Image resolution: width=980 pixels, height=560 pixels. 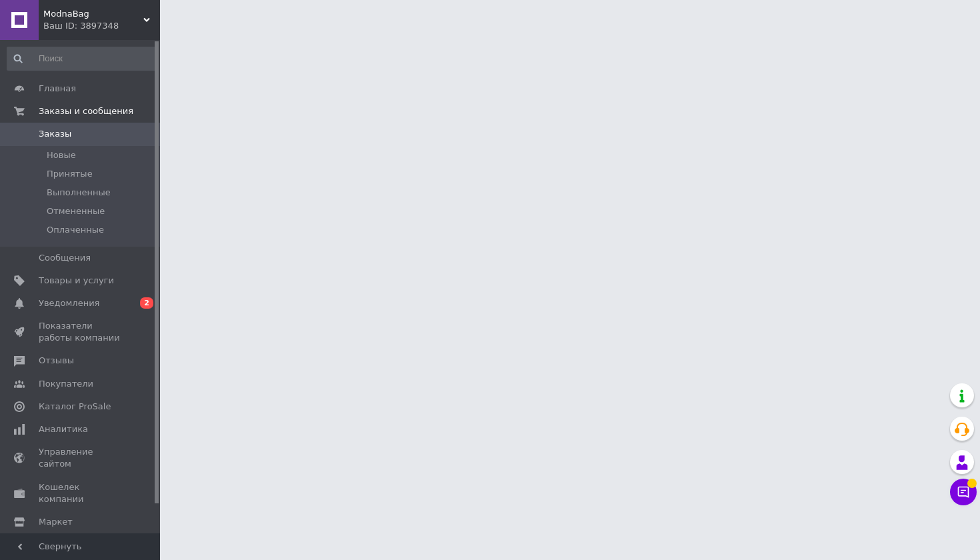 I want to click on span: Аналитика, so click(x=63, y=429).